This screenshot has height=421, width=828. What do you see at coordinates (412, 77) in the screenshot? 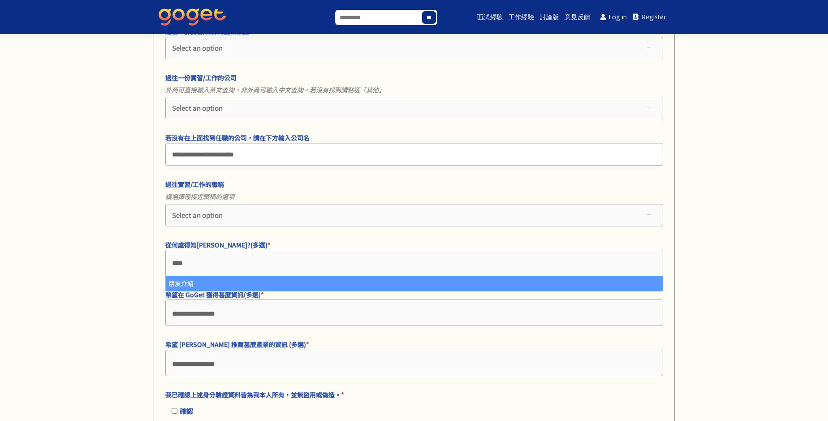
I see `label: 過往一份實習/工作的公司` at bounding box center [412, 77].